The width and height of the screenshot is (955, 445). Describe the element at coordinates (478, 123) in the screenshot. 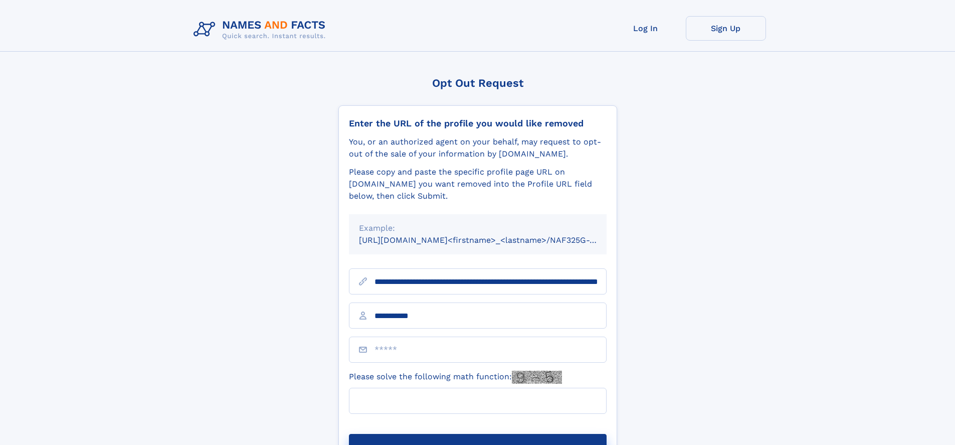

I see `div: Enter the URL of the profile you would like removed` at that location.